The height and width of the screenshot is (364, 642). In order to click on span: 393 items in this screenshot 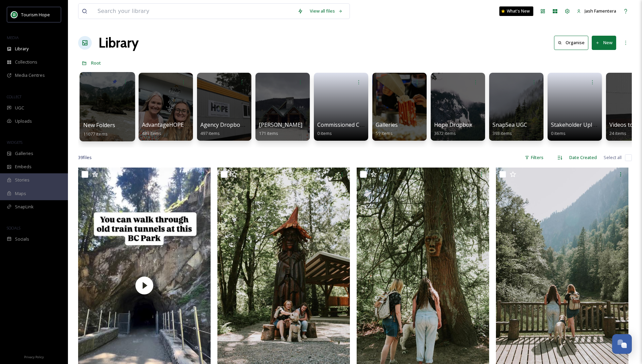, I will do `click(502, 133)`.